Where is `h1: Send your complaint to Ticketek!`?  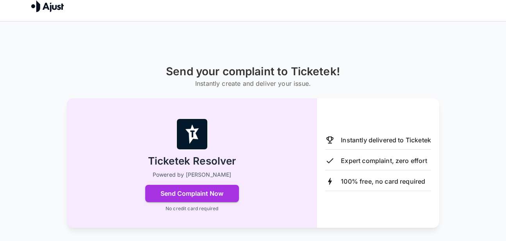
h1: Send your complaint to Ticketek! is located at coordinates (253, 71).